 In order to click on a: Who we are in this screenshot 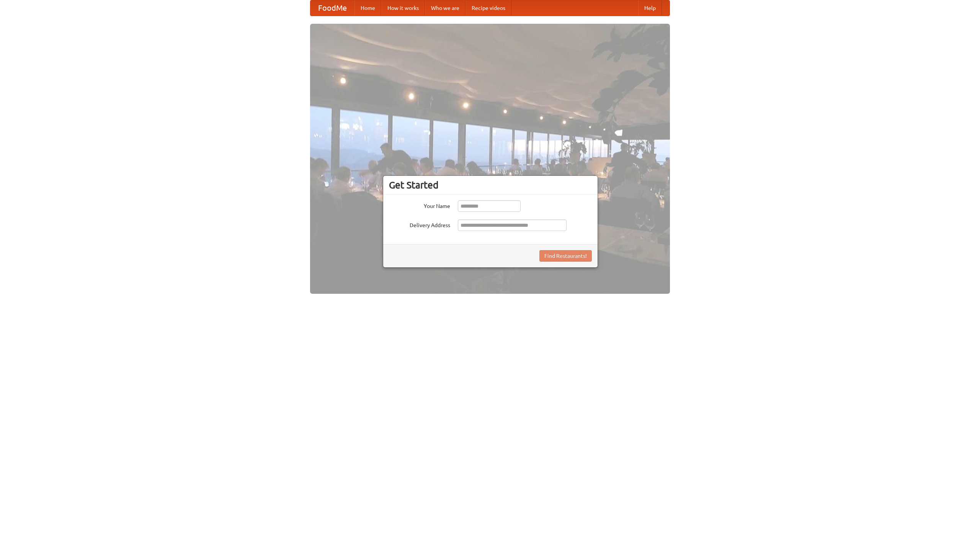, I will do `click(445, 8)`.